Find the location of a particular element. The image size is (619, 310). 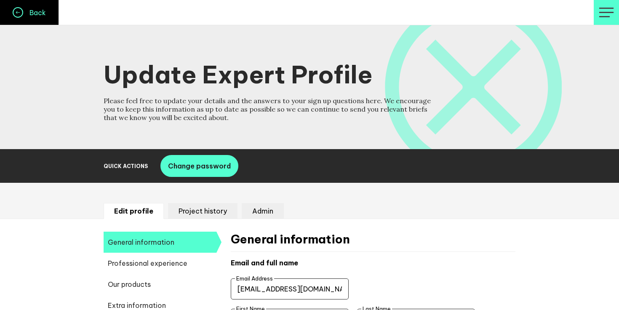

h2: General information is located at coordinates (373, 242).